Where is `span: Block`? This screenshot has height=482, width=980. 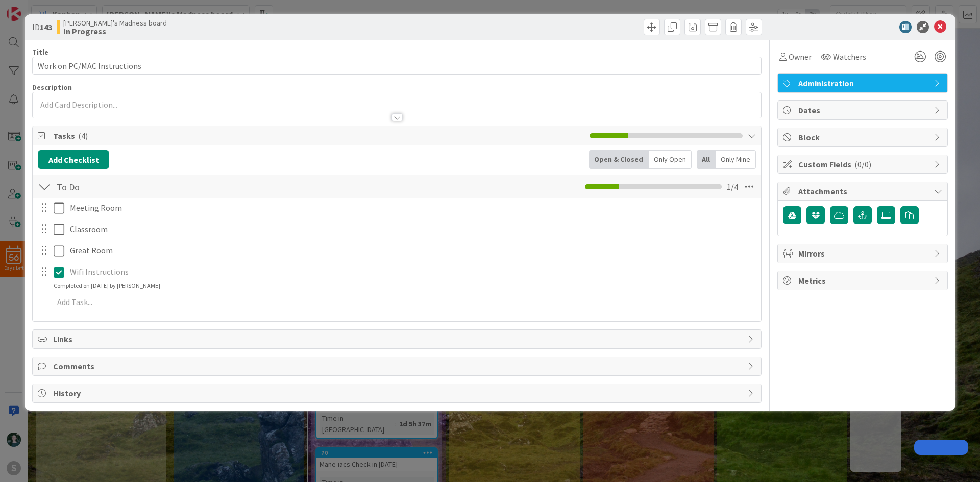
span: Block is located at coordinates (864, 137).